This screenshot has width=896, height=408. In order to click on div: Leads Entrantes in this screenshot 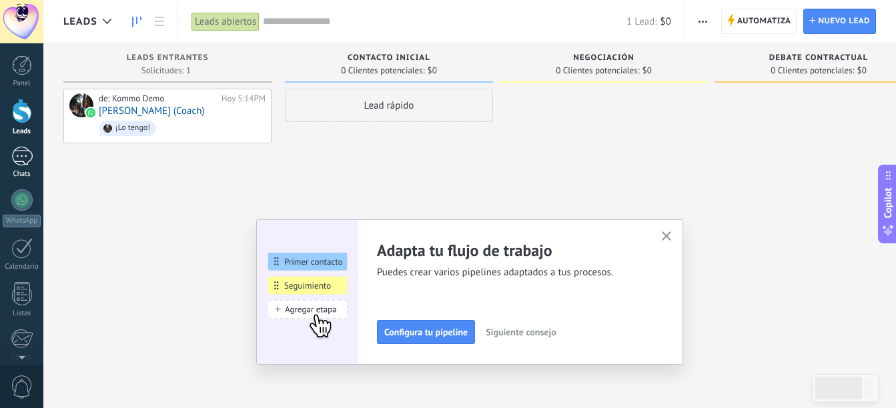, I will do `click(167, 59)`.